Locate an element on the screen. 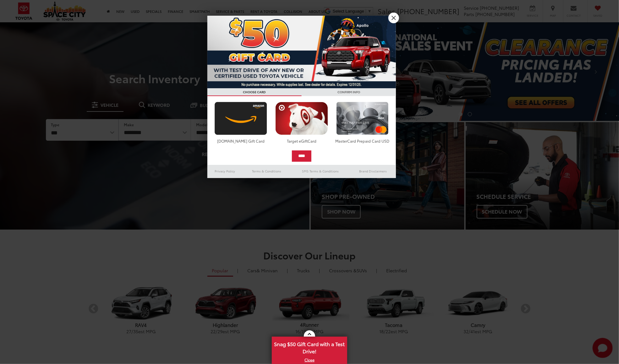 This screenshot has height=364, width=619. div: Target eGiftCard is located at coordinates (301, 140).